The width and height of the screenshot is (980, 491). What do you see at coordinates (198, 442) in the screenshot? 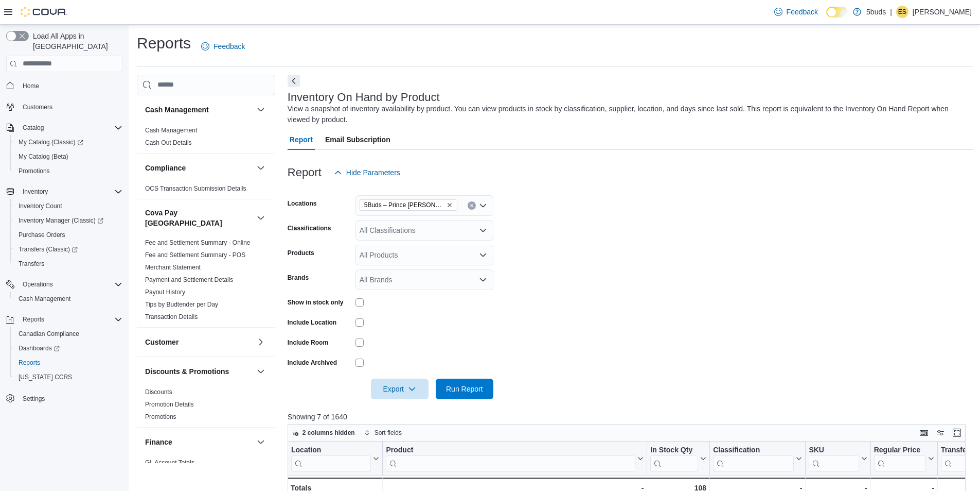
I see `button: Finance` at bounding box center [198, 442].